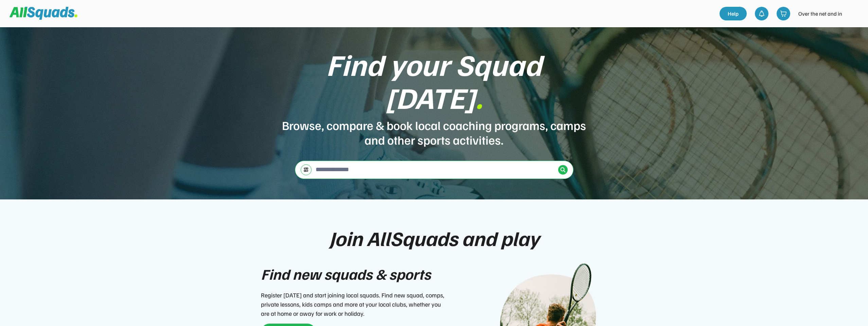 The image size is (868, 326). What do you see at coordinates (306, 169) in the screenshot?
I see `img: settings-03.svg` at bounding box center [306, 169].